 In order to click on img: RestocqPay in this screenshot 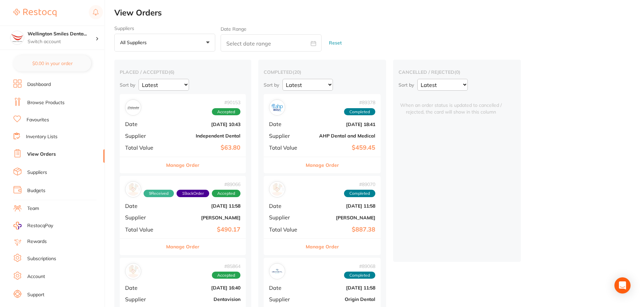, I will do `click(17, 225)`.